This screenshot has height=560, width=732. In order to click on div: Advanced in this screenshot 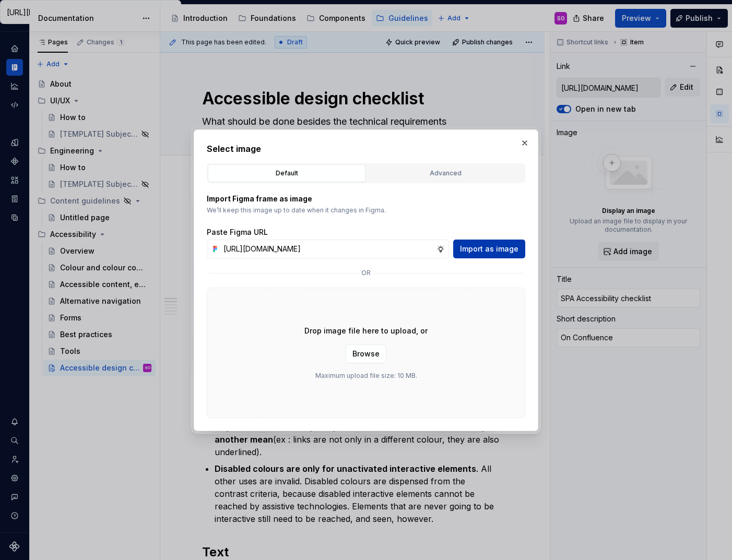, I will do `click(445, 173)`.